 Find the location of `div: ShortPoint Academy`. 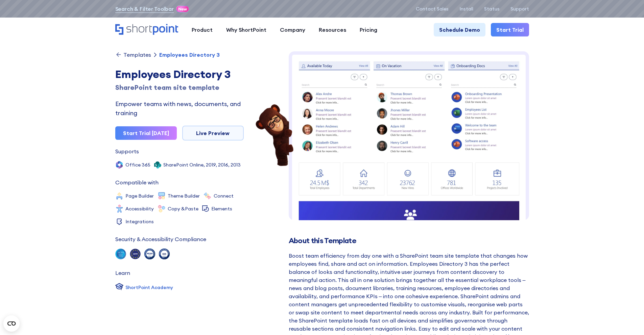

div: ShortPoint Academy is located at coordinates (149, 287).